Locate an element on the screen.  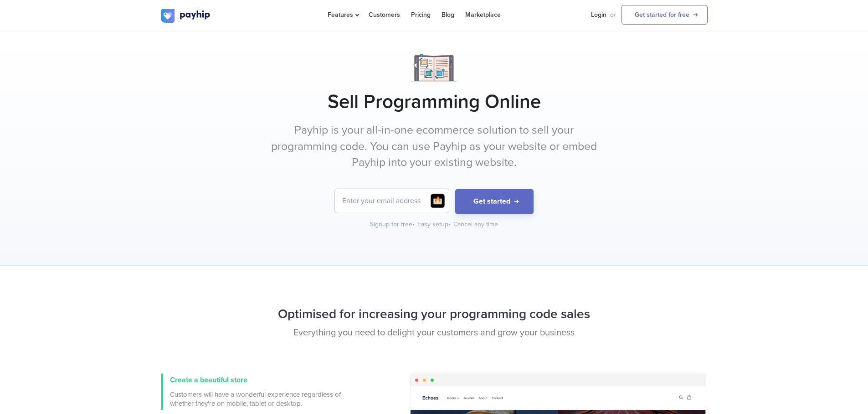
div: Cancel any time is located at coordinates (475, 225).